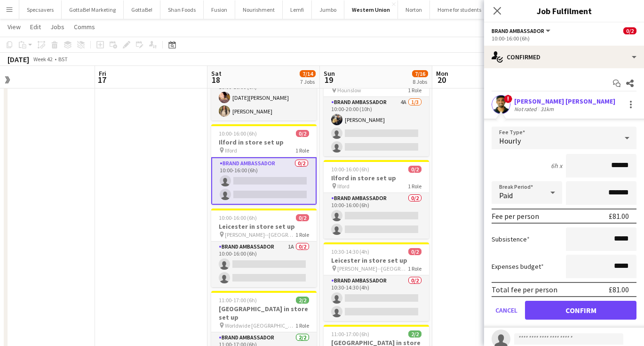 The height and width of the screenshot is (346, 644). What do you see at coordinates (308, 82) in the screenshot?
I see `div: 7 Jobs` at bounding box center [308, 82].